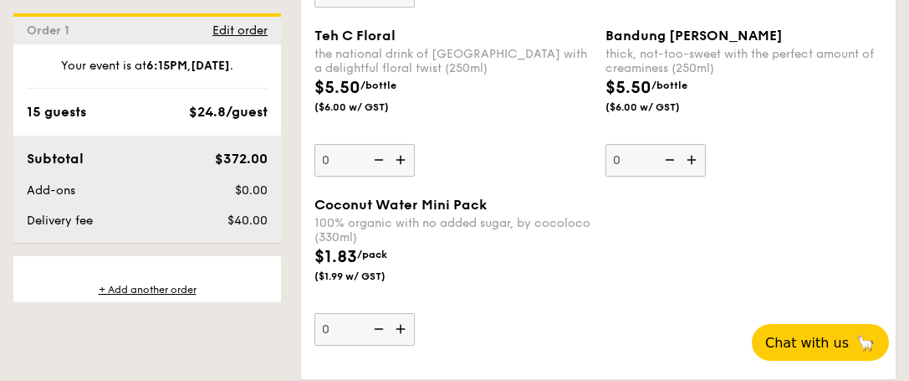 This screenshot has width=909, height=381. Describe the element at coordinates (55, 158) in the screenshot. I see `span: Subtotal` at that location.